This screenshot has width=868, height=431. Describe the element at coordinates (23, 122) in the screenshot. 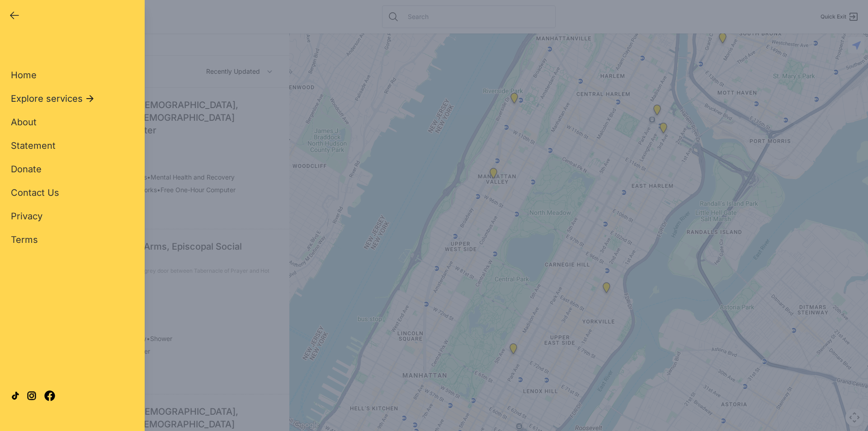

I see `span: About` at that location.